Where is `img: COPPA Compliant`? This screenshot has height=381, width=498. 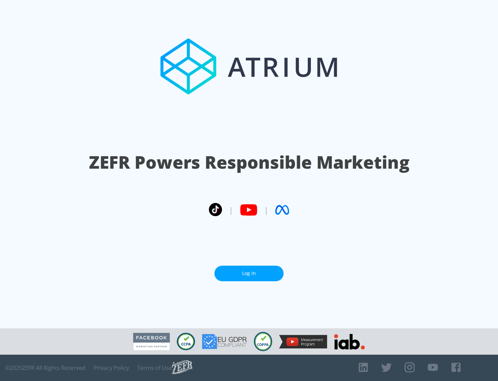
img: COPPA Compliant is located at coordinates (263, 341).